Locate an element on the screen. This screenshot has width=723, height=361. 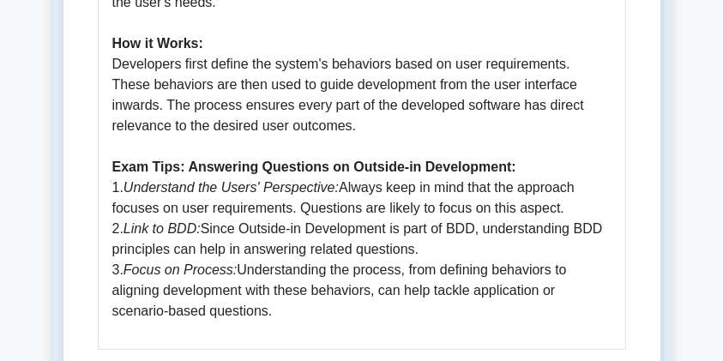
i: Focus on Process: is located at coordinates (180, 269).